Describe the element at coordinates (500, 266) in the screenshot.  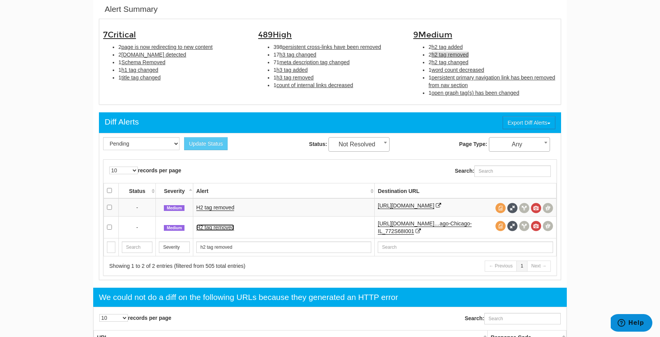
I see `a: ← Previous` at that location.